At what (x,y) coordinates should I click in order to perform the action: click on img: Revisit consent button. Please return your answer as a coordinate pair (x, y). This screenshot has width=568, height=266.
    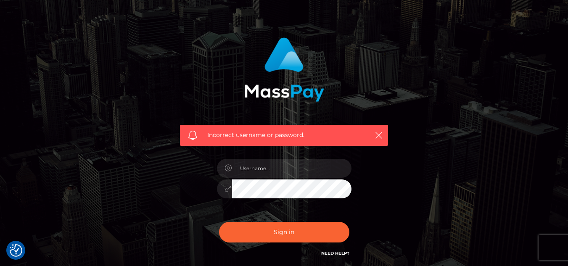
    Looking at the image, I should click on (16, 251).